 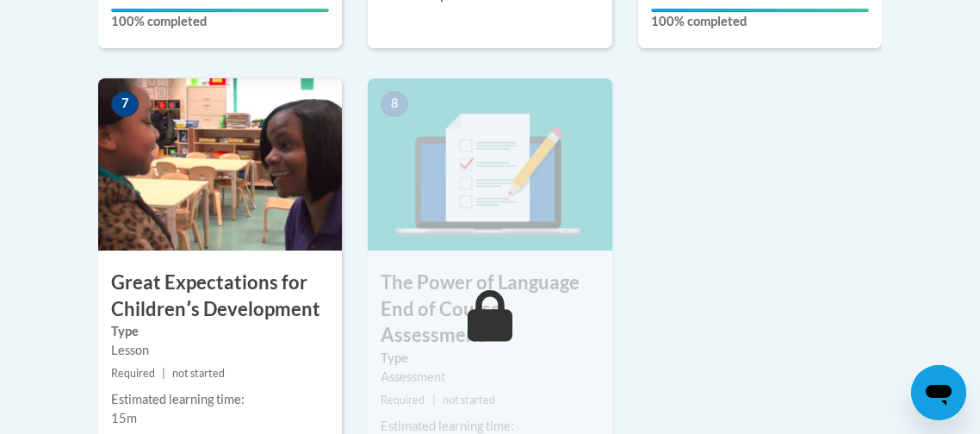 What do you see at coordinates (124, 418) in the screenshot?
I see `span: 15m` at bounding box center [124, 418].